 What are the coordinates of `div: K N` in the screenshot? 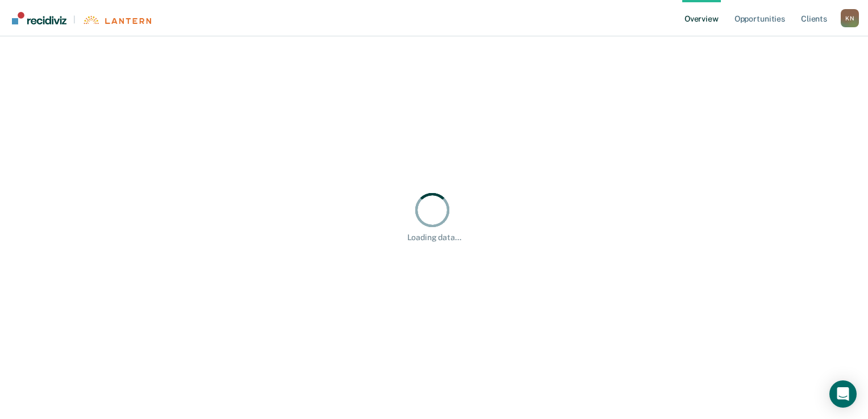 It's located at (850, 18).